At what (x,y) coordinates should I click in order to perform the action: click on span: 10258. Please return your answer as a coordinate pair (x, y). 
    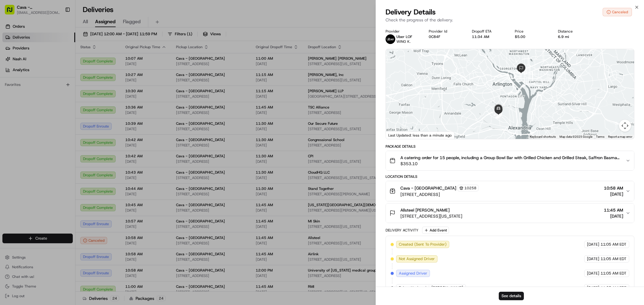
    Looking at the image, I should click on (470, 188).